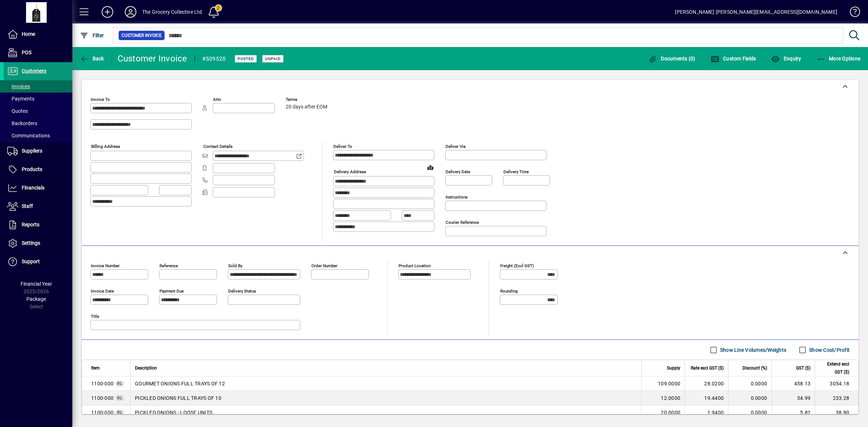 The width and height of the screenshot is (868, 427). Describe the element at coordinates (38, 151) in the screenshot. I see `a: Suppliers` at that location.